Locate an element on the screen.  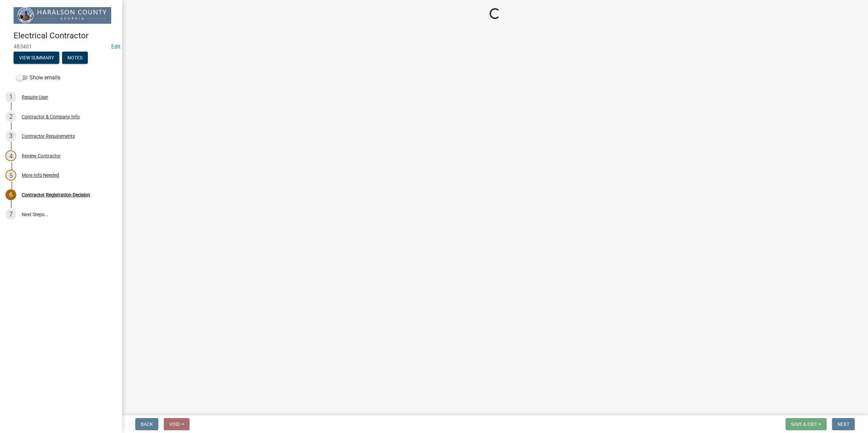
h4: Electrical Contractor is located at coordinates (65, 36).